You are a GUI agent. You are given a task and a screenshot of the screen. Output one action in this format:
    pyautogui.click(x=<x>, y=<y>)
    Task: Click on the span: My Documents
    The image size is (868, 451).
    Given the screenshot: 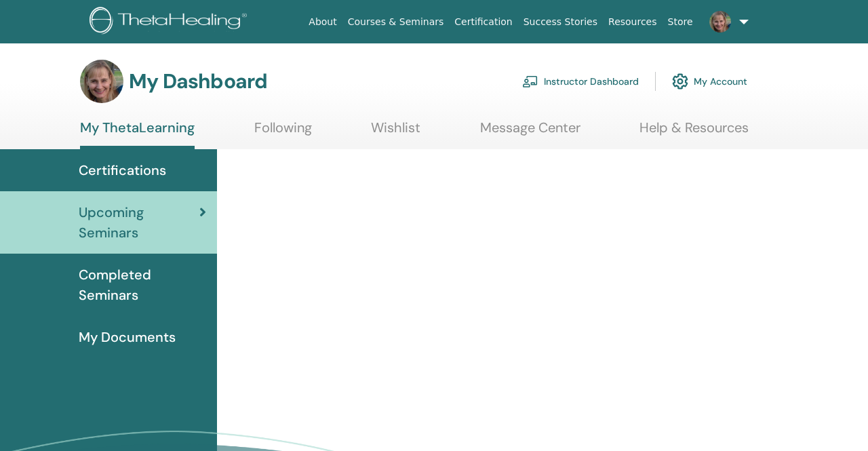 What is the action you would take?
    pyautogui.click(x=127, y=337)
    